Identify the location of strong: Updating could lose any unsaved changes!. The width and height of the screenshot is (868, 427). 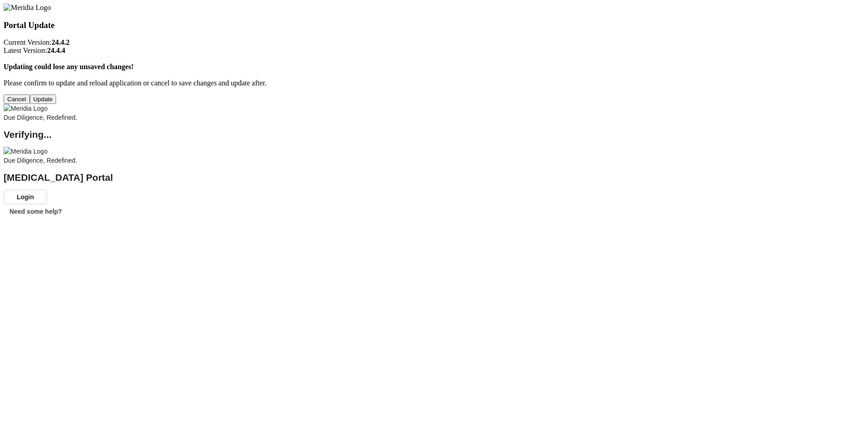
(68, 67).